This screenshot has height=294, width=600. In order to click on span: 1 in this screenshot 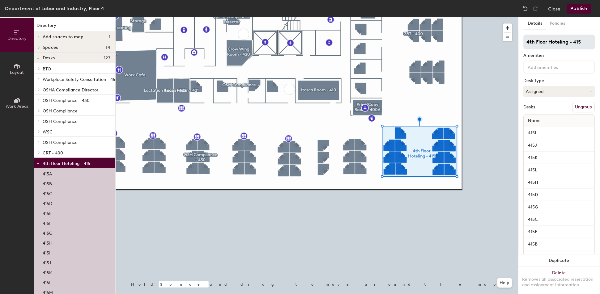, I will do `click(109, 37)`.